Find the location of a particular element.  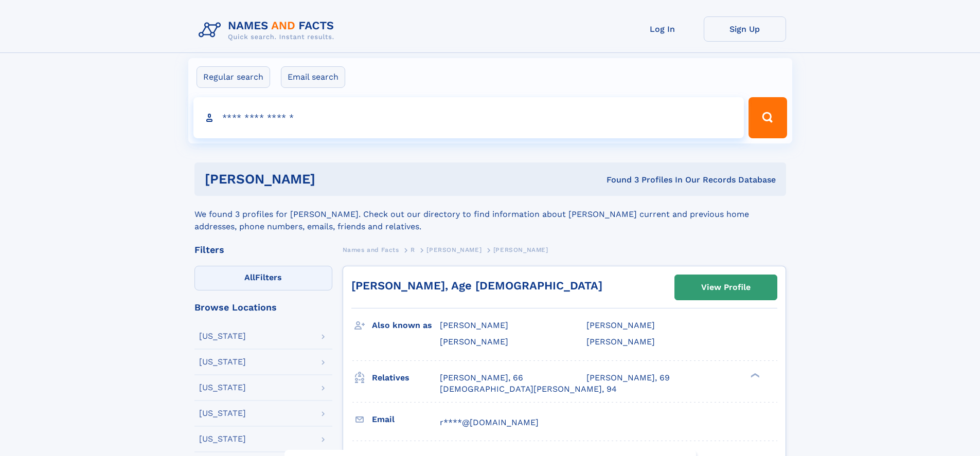

button: Search Button is located at coordinates (767, 118).